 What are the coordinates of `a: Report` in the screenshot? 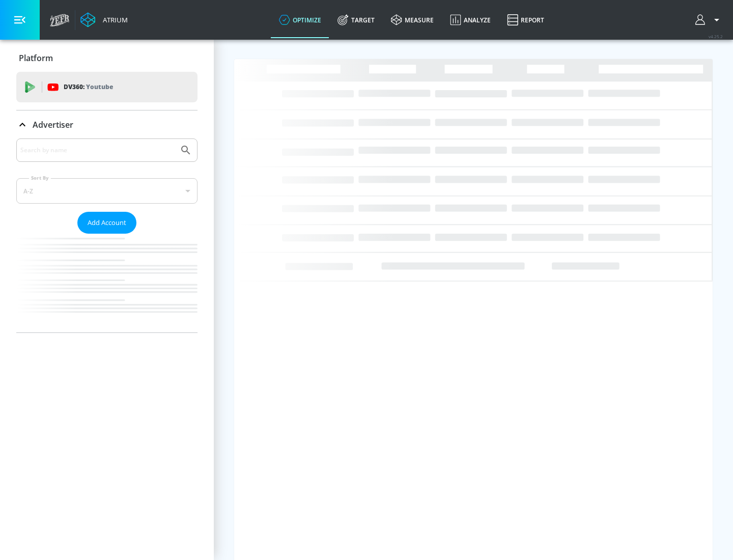 It's located at (526, 20).